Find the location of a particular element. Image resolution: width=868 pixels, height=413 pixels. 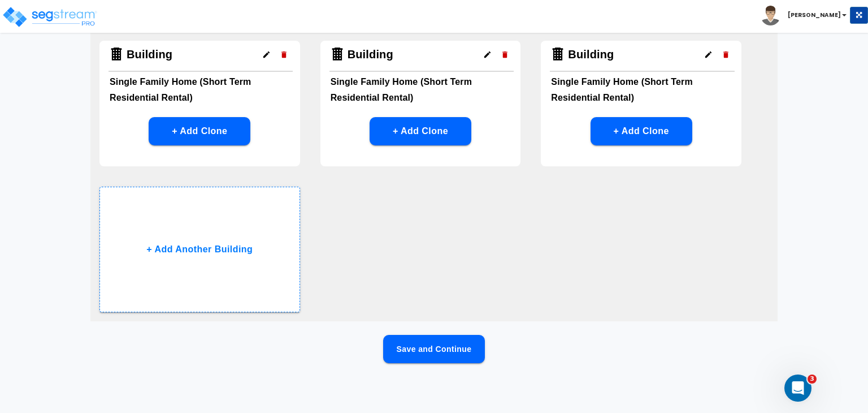

button: Save and Continue is located at coordinates (434, 349).